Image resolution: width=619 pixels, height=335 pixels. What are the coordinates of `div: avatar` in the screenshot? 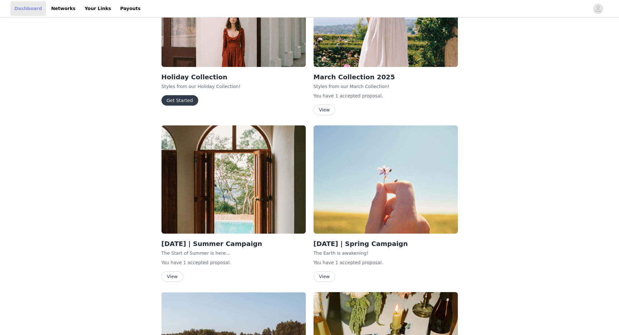 It's located at (598, 9).